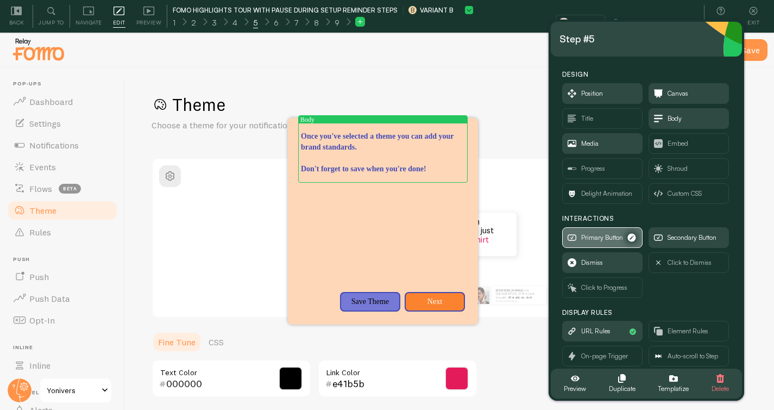  I want to click on span: Opt-In, so click(42, 320).